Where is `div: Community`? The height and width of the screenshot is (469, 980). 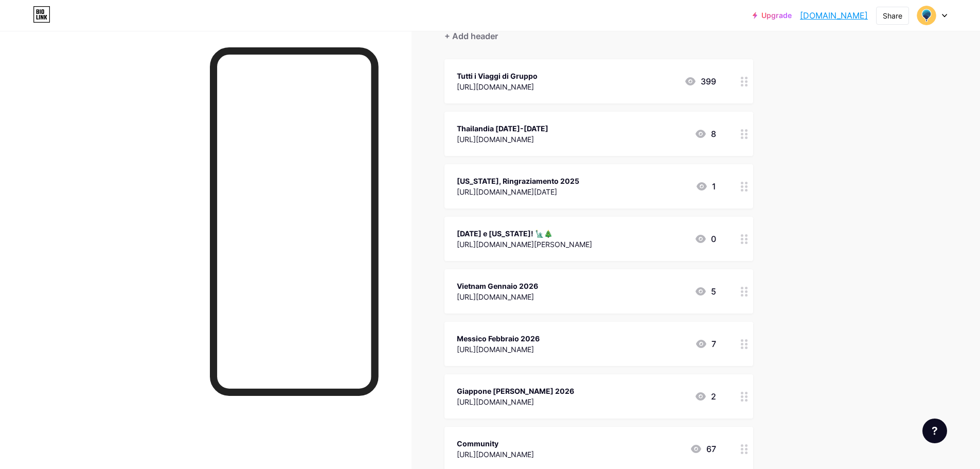
div: Community is located at coordinates (495, 444).